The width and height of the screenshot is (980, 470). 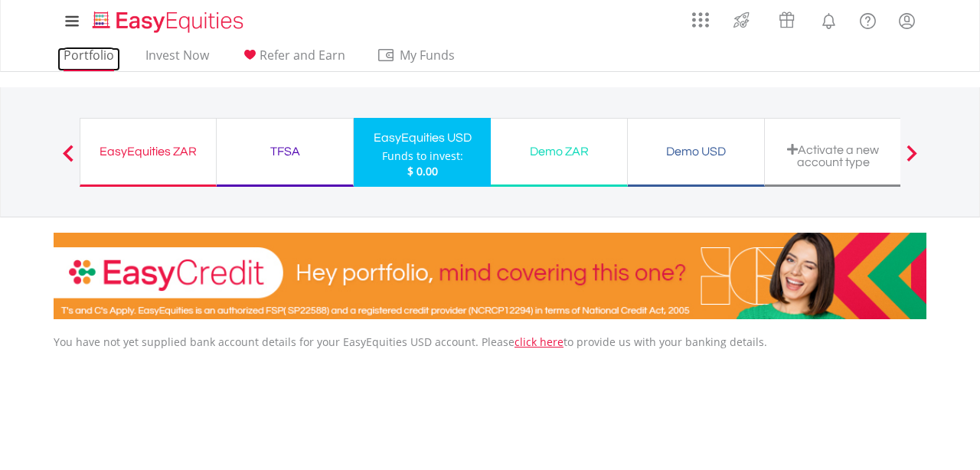 What do you see at coordinates (539, 342) in the screenshot?
I see `a: click here` at bounding box center [539, 342].